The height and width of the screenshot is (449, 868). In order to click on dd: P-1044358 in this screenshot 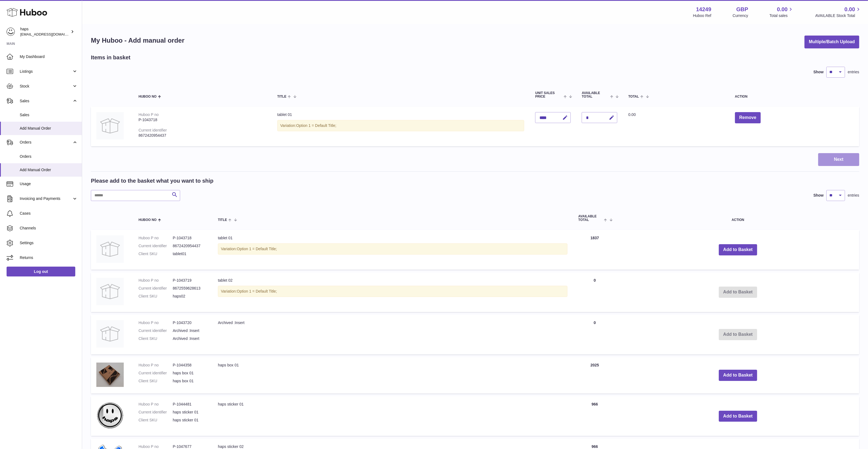, I will do `click(189, 365)`.